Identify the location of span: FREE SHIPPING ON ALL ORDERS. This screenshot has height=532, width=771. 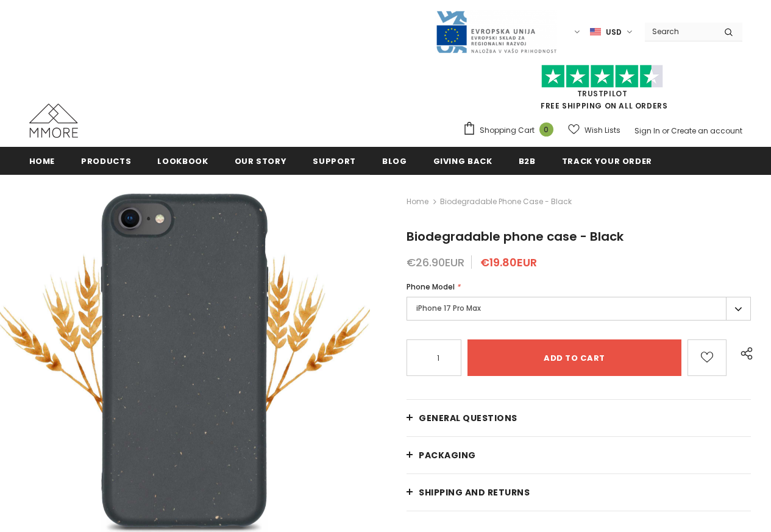
(602, 90).